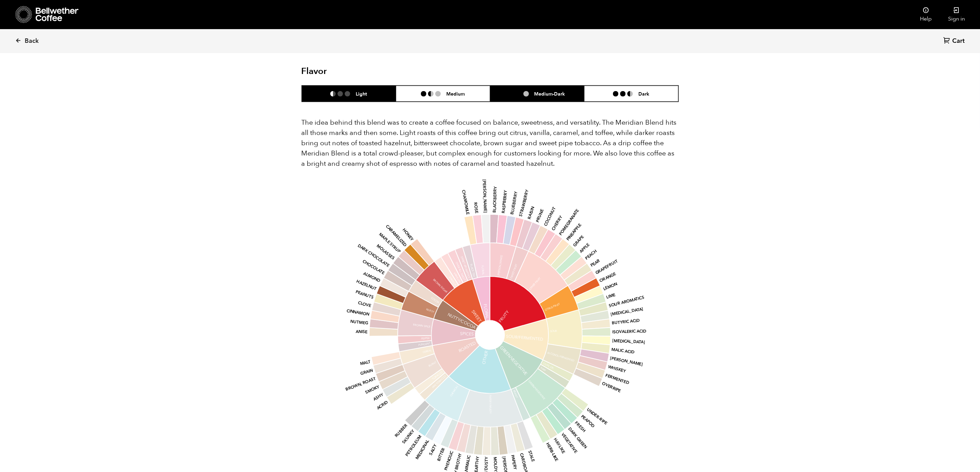 This screenshot has height=472, width=980. Describe the element at coordinates (490, 143) in the screenshot. I see `p: The idea behind this blend was to create a coffee focused on balance, sweetness, and versatility....` at that location.